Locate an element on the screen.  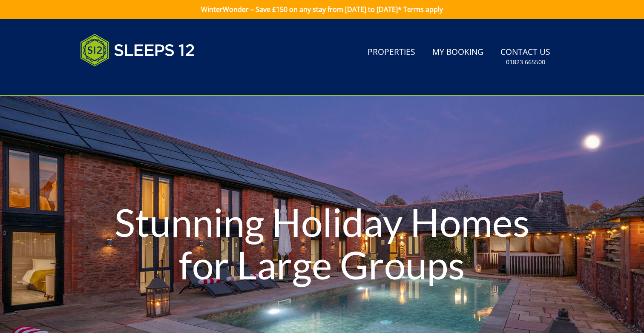
a: My Booking is located at coordinates (458, 53).